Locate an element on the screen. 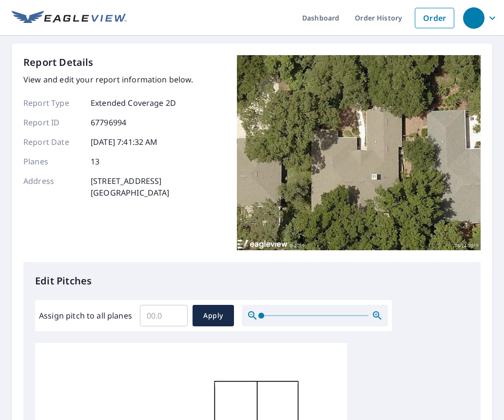 This screenshot has width=504, height=420. a: Order is located at coordinates (434, 18).